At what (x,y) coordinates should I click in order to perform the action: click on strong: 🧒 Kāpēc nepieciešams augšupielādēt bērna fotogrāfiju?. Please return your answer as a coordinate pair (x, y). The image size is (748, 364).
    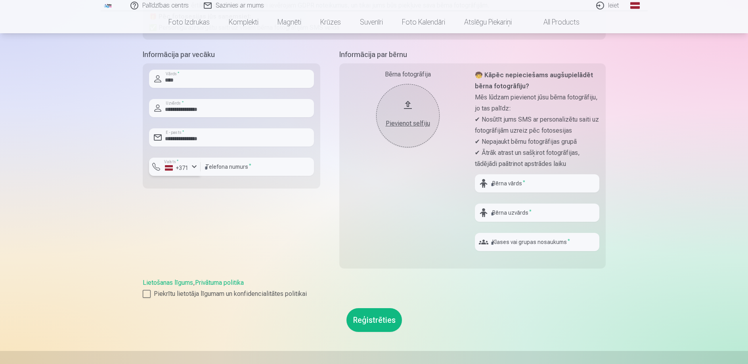
    Looking at the image, I should click on (534, 80).